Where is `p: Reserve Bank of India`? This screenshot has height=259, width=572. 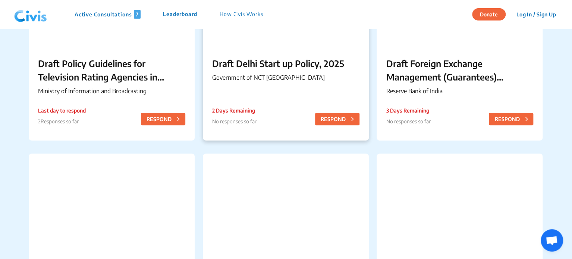 p: Reserve Bank of India is located at coordinates (460, 91).